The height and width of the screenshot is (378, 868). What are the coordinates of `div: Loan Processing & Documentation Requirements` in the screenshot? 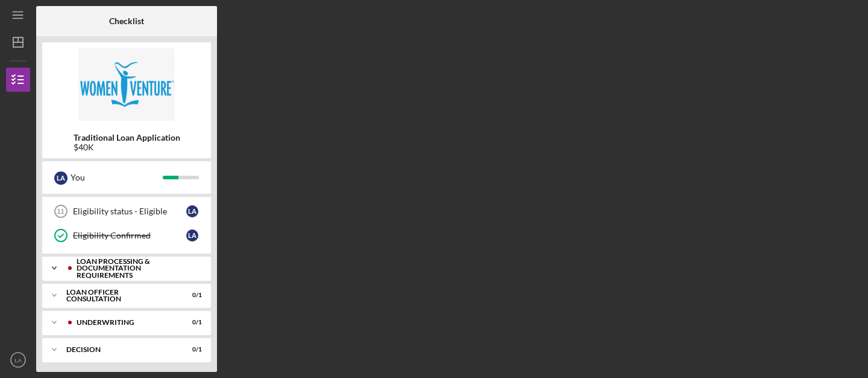 It's located at (137, 268).